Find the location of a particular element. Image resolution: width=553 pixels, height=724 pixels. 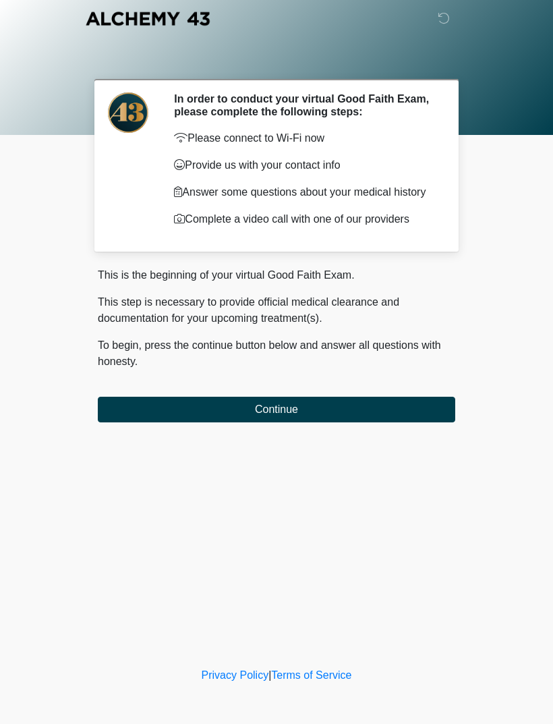

p: Complete a video call with one of our providers is located at coordinates (304, 219).